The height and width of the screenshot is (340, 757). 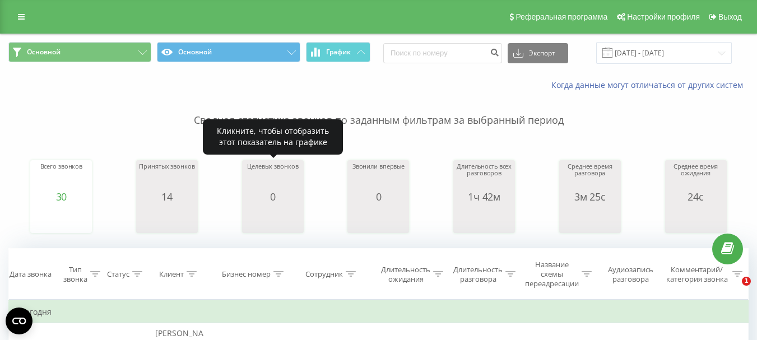 What do you see at coordinates (62, 177) in the screenshot?
I see `div: Всего звонков` at bounding box center [62, 177].